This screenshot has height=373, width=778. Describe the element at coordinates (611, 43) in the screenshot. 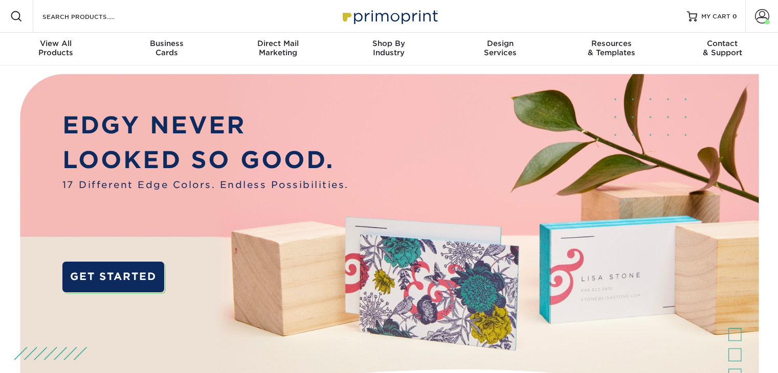

I see `span: Resources` at that location.